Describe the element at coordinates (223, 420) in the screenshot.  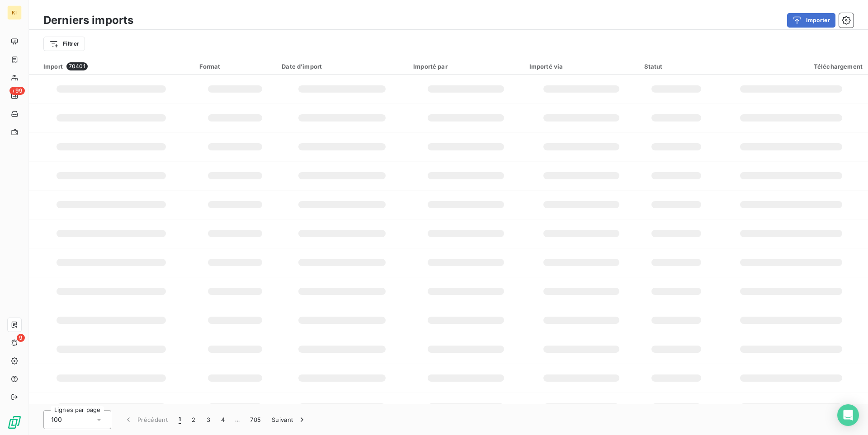
I see `button: 4` at that location.